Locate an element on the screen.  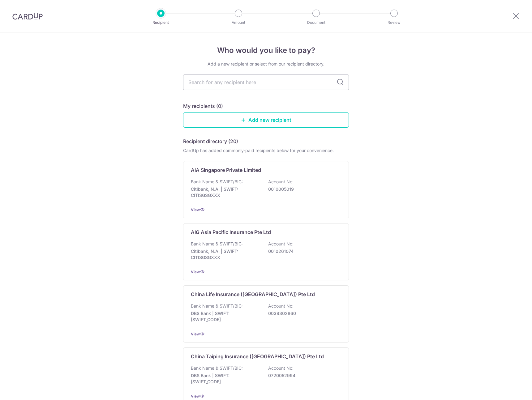
p: Review is located at coordinates (394, 23).